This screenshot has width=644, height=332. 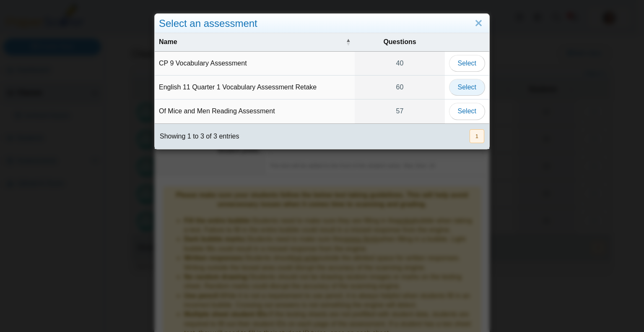 What do you see at coordinates (400, 64) in the screenshot?
I see `a: 40` at bounding box center [400, 64].